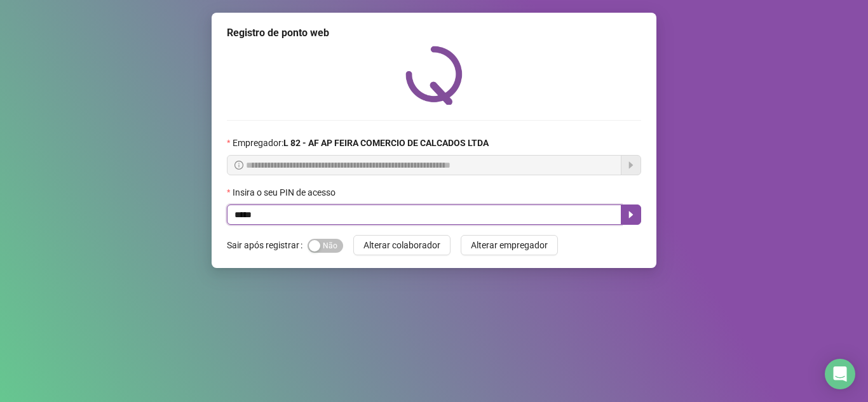 This screenshot has width=868, height=402. Describe the element at coordinates (840, 374) in the screenshot. I see `div: Open Intercom Messenger` at that location.